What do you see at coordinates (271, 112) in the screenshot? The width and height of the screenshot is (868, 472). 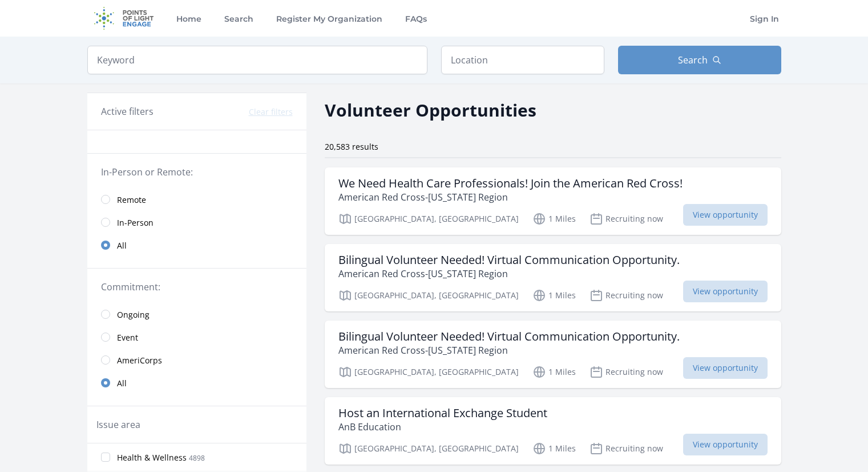 I see `button: Clear filters` at bounding box center [271, 112].